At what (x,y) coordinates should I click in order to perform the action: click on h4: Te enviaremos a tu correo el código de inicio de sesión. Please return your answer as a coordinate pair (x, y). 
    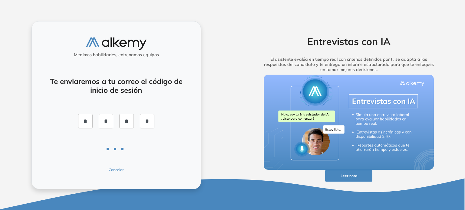
    Looking at the image, I should click on (116, 86).